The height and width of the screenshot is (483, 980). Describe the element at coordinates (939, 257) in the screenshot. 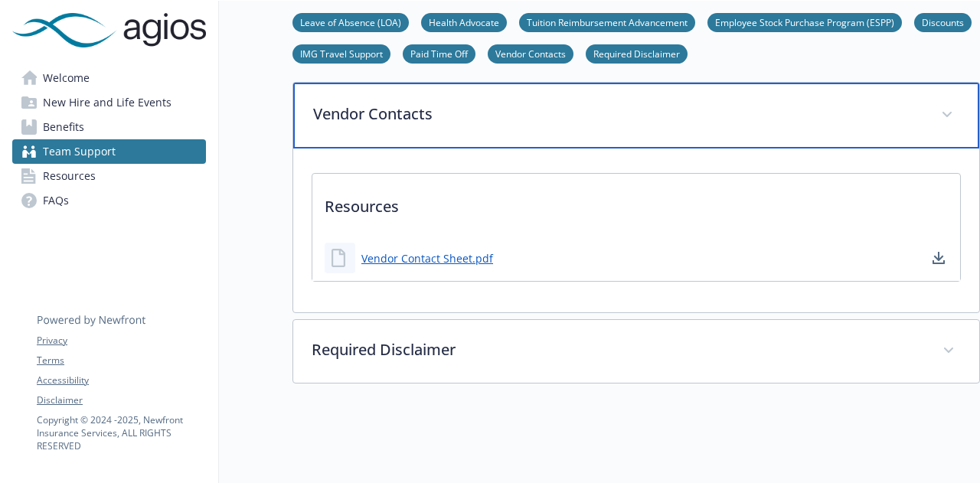

I see `a: download document` at that location.